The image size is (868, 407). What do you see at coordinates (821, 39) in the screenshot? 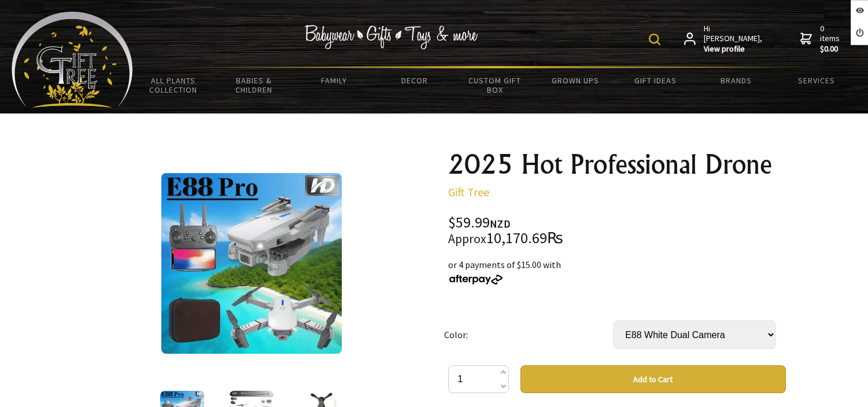
I see `a: 0 items$0.00` at bounding box center [821, 39].